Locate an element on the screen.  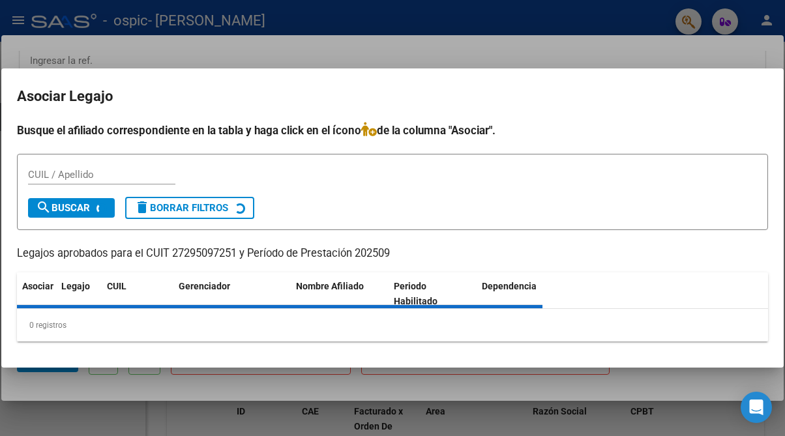
div: 0 registros is located at coordinates (393, 325).